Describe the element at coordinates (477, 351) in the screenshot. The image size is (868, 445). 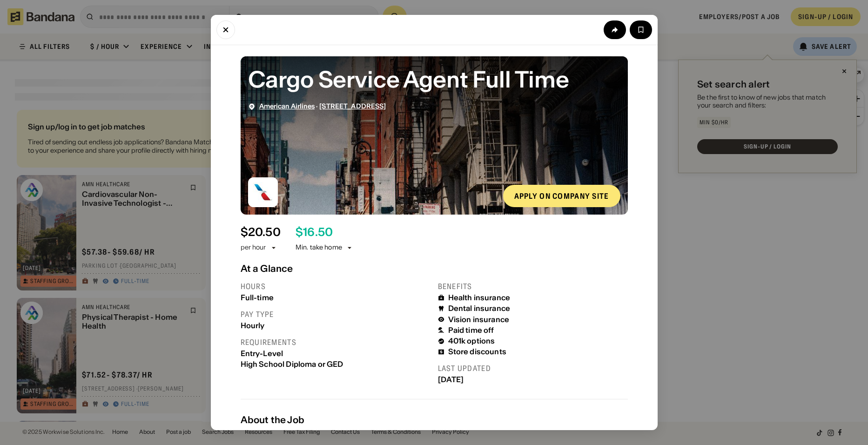
I see `div: Store discounts` at that location.